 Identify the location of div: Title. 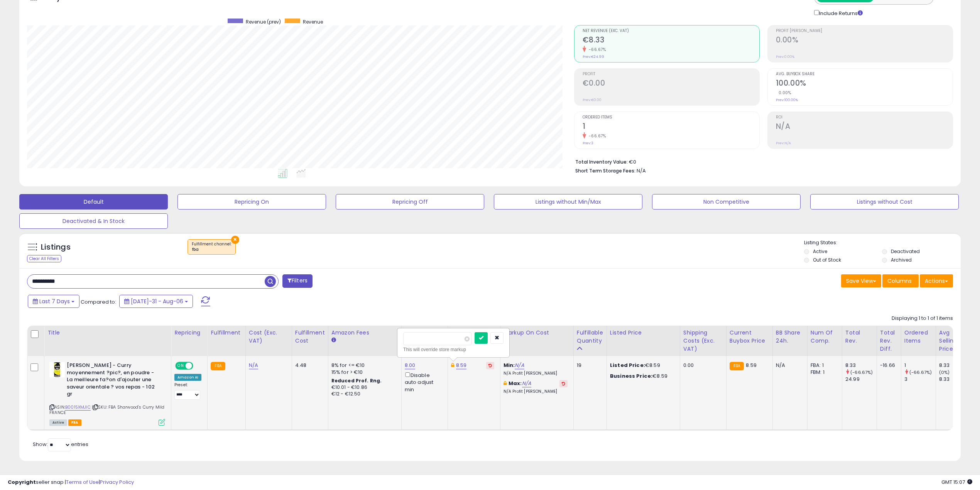
(108, 332).